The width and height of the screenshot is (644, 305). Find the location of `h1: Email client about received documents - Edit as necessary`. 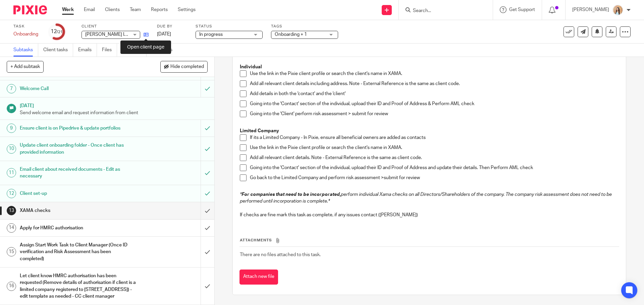

h1: Email client about received documents - Edit as necessary is located at coordinates (78, 173).